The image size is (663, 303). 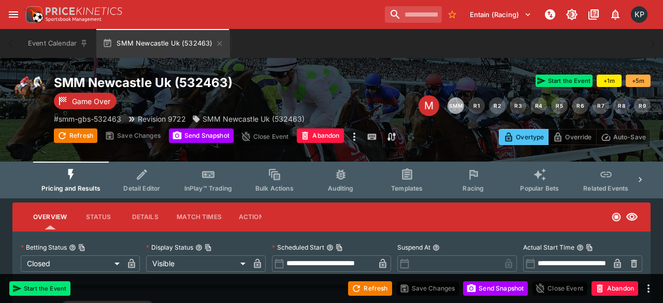 I want to click on p: Suspend At, so click(x=414, y=247).